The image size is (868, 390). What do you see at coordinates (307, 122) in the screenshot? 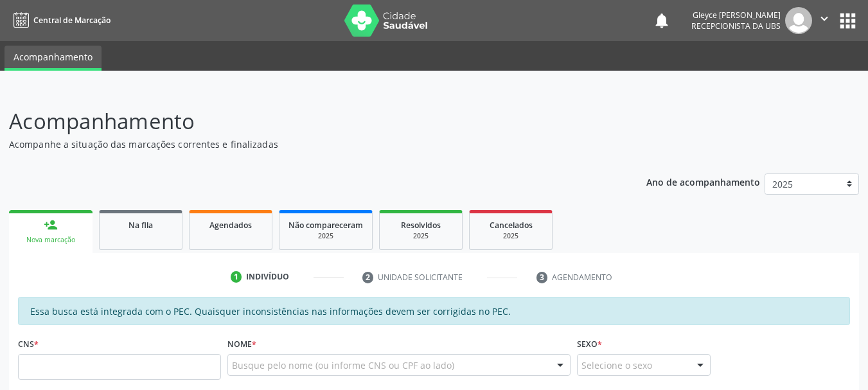
I see `p: Acompanhamento` at bounding box center [307, 122].